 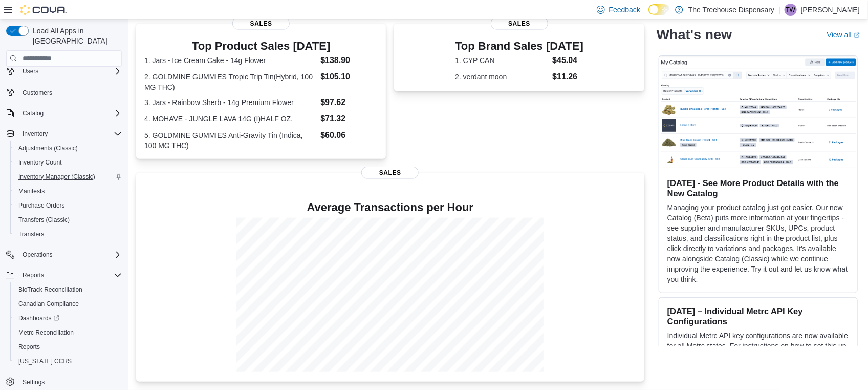 What do you see at coordinates (68, 234) in the screenshot?
I see `button: Transfers` at bounding box center [68, 234].